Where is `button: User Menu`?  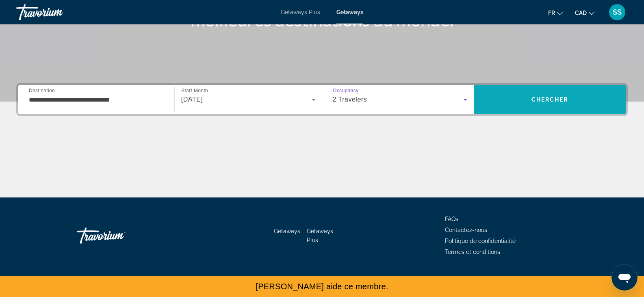 button: User Menu is located at coordinates (617, 12).